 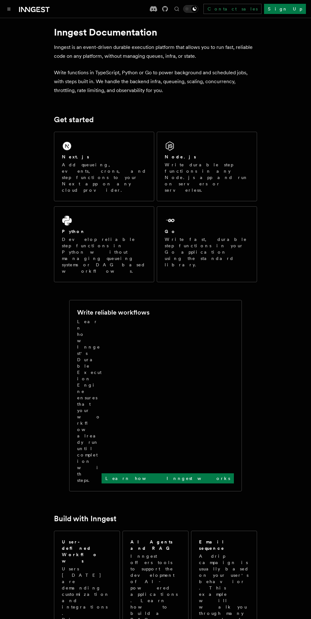 I want to click on button: Toggle dark mode, so click(x=191, y=9).